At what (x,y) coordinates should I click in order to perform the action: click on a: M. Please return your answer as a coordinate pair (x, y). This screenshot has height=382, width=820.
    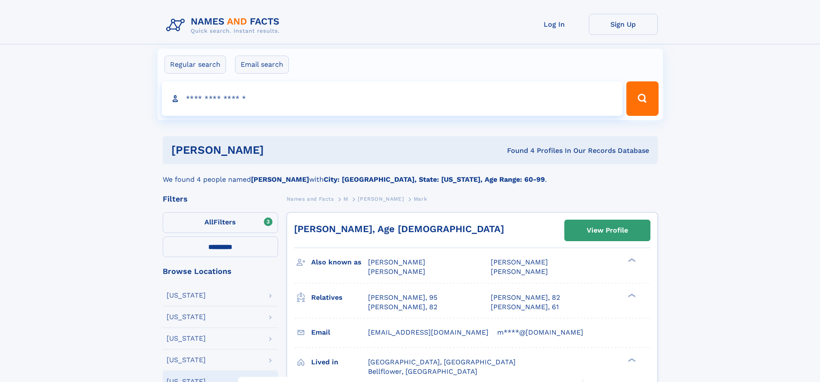
    Looking at the image, I should click on (346, 198).